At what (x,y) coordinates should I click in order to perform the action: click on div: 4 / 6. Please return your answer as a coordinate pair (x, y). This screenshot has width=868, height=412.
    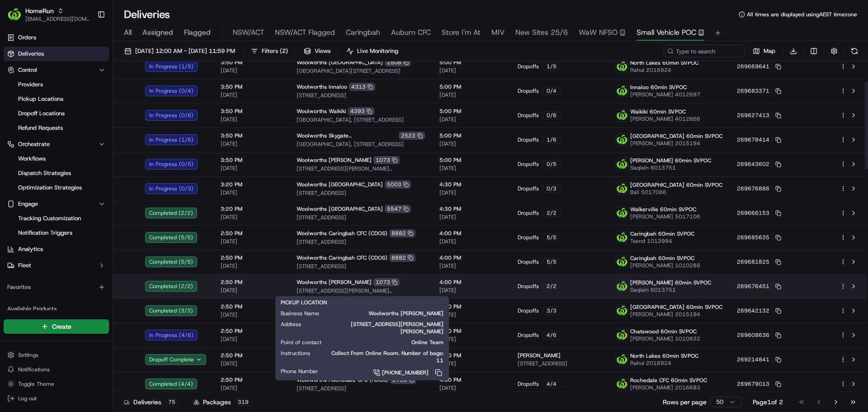
    Looking at the image, I should click on (552, 335).